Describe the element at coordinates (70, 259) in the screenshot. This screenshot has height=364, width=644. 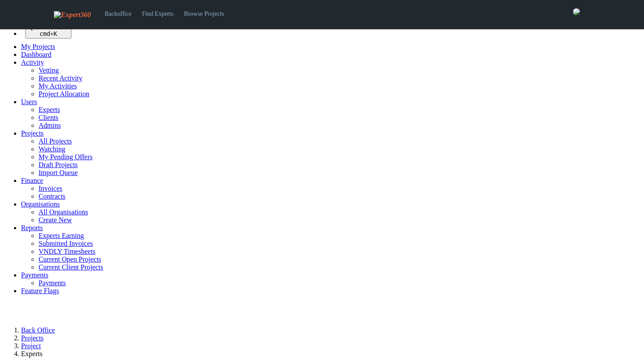
I see `a: Current Open Projects` at that location.